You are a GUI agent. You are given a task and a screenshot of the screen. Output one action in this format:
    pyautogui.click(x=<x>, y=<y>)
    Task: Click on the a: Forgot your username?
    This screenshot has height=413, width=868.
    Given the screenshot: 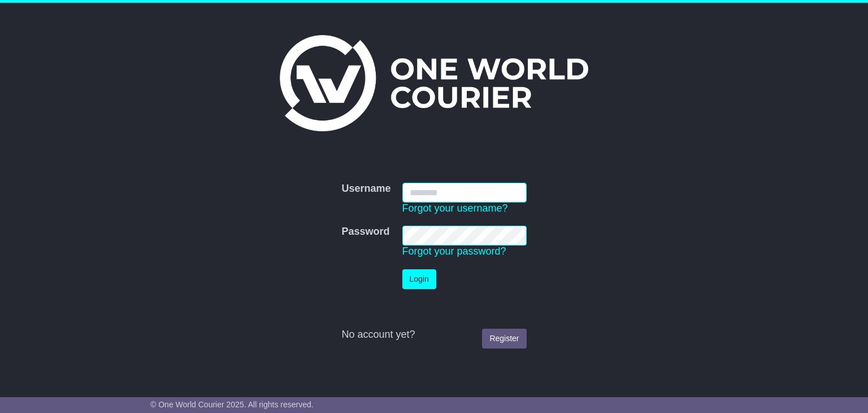 What is the action you would take?
    pyautogui.click(x=455, y=208)
    